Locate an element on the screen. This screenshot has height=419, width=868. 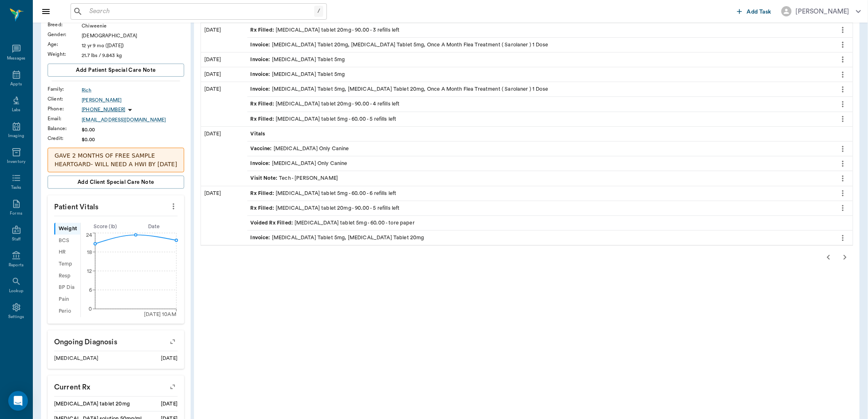
div: Temp is located at coordinates (67, 264).